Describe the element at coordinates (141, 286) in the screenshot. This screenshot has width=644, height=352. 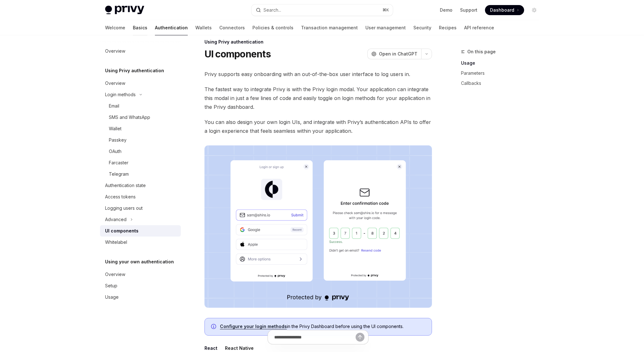
I see `a: Setup` at that location.